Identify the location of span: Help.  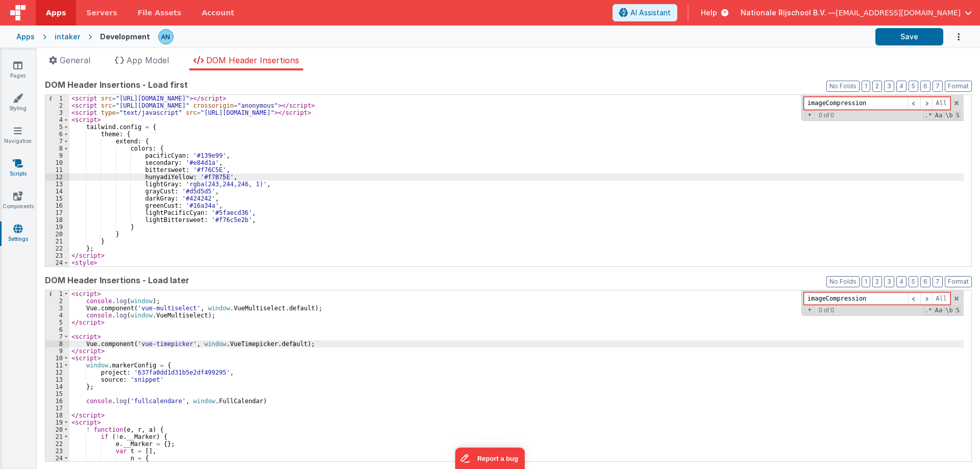
(709, 13).